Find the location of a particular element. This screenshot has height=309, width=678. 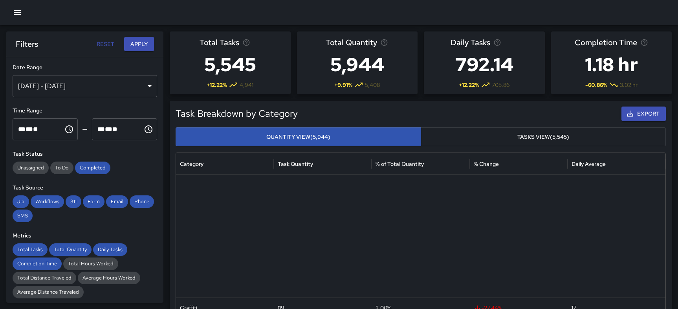

span: Total Distance Traveled is located at coordinates (44, 278).